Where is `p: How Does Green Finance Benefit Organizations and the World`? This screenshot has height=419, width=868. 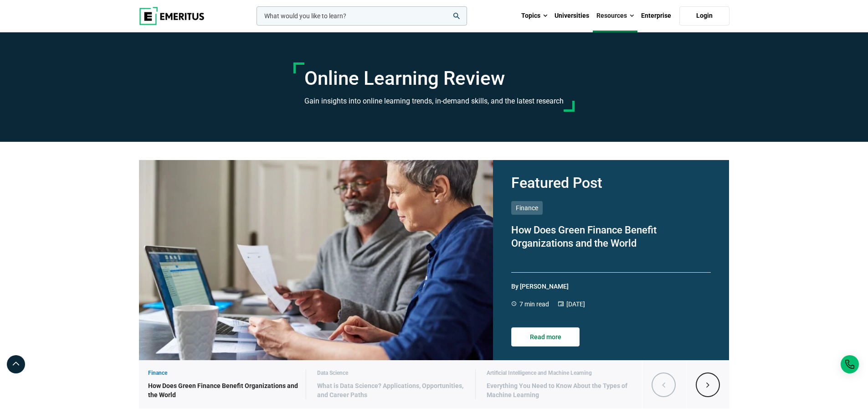
p: How Does Green Finance Benefit Organizations and the World is located at coordinates (611, 243).